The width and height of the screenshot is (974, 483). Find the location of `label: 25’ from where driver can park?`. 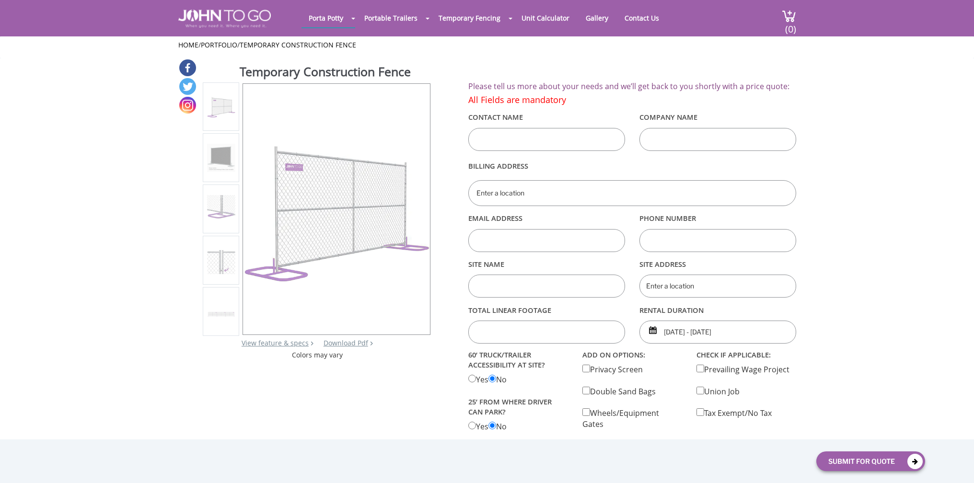

label: 25’ from where driver can park? is located at coordinates (518, 407).